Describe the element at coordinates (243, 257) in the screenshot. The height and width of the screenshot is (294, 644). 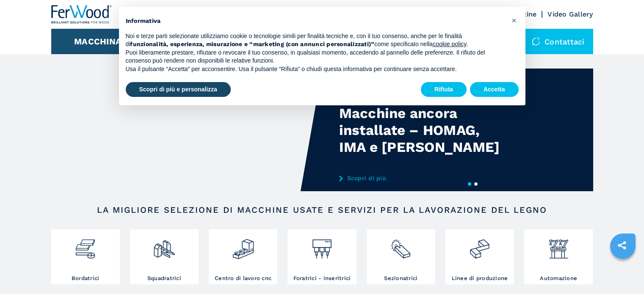
I see `a: Centro di lavoro cnc` at that location.